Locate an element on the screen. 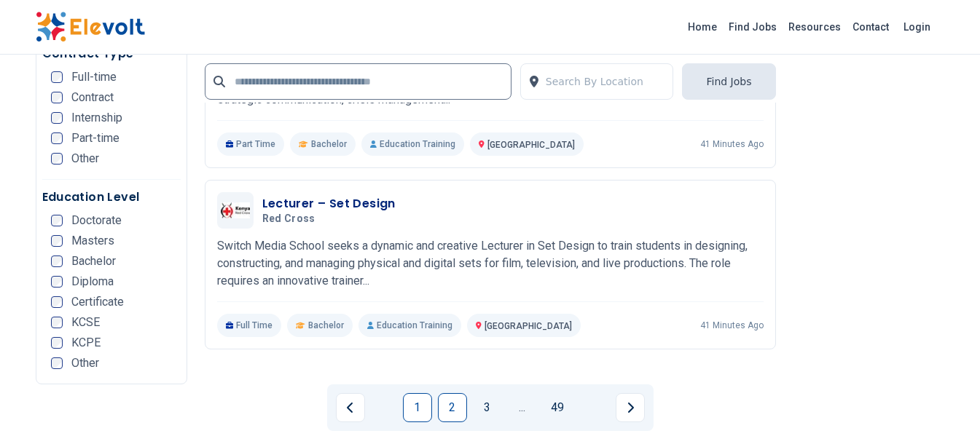 The width and height of the screenshot is (980, 436). span: Diploma is located at coordinates (92, 282).